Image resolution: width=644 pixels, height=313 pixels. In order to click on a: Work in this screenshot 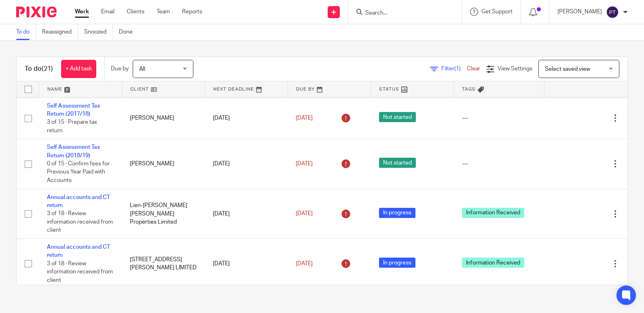, I will do `click(82, 12)`.